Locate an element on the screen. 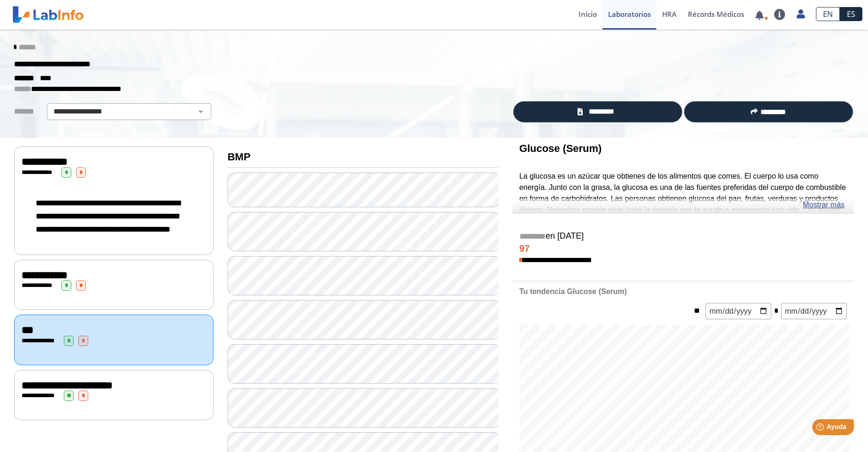  b: Glucose (Serum) is located at coordinates (561, 148).